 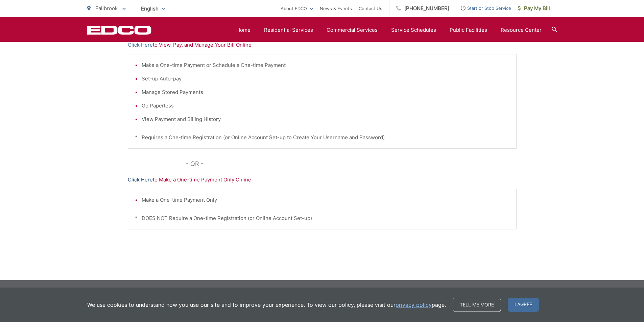 I want to click on li: Set-up Auto-pay, so click(x=325, y=78).